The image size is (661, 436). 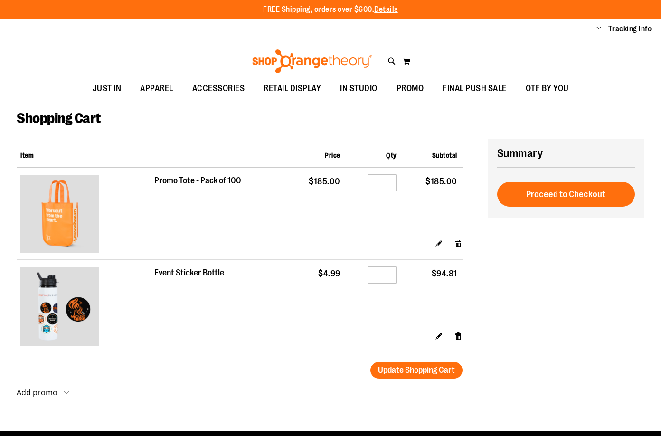 I want to click on a: Tracking Info, so click(x=630, y=29).